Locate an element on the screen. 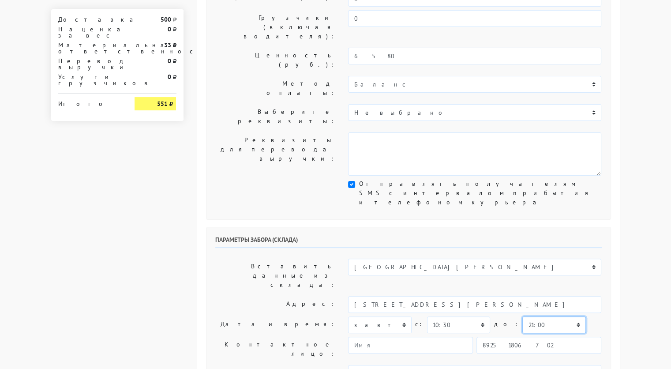 The height and width of the screenshot is (369, 671). div: Услуги грузчиков is located at coordinates (90, 80).